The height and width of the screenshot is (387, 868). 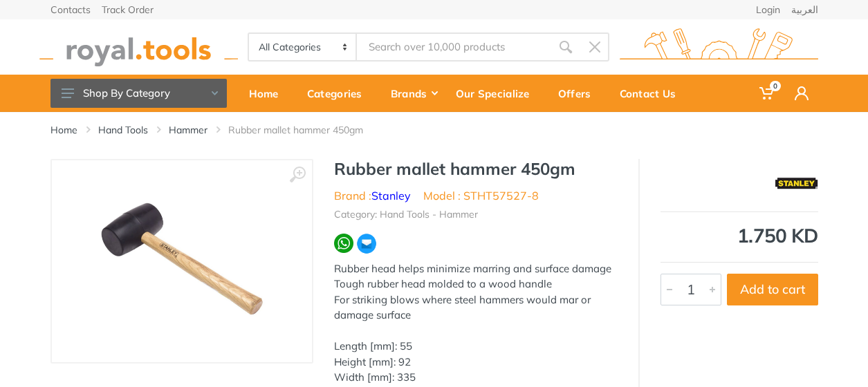 What do you see at coordinates (269, 93) in the screenshot?
I see `div: Home` at bounding box center [269, 93].